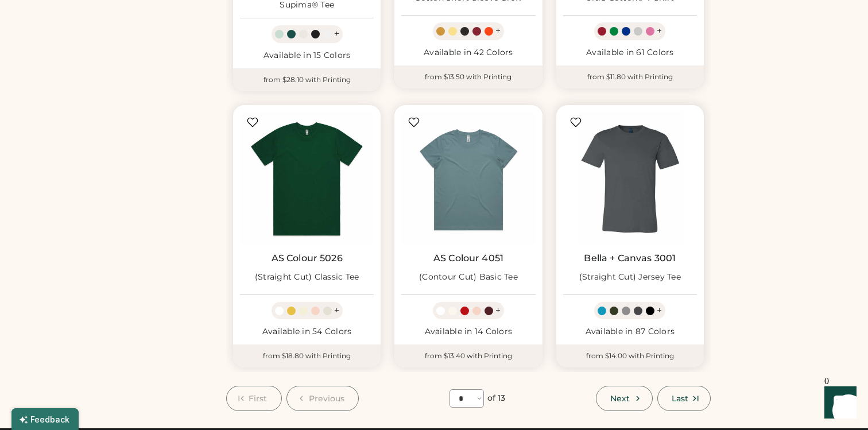 This screenshot has height=430, width=868. I want to click on span: Last, so click(680, 398).